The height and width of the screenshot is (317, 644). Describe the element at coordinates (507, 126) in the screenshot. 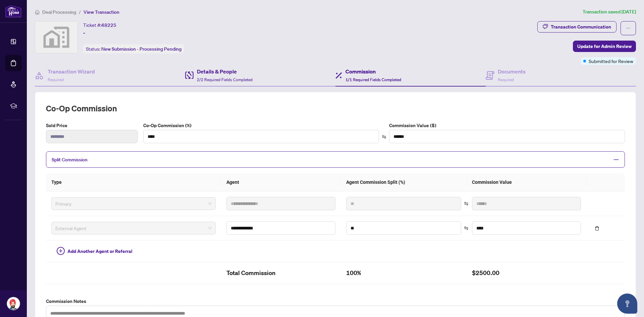

I see `label: Commission Value ($)` at that location.